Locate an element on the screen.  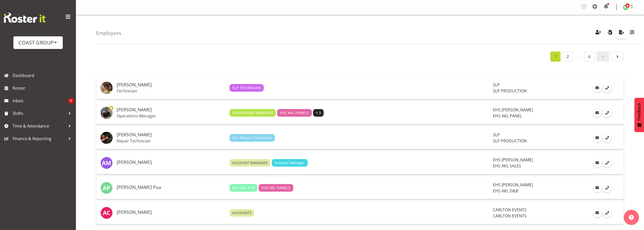
button: Feedback - Show survey is located at coordinates (639, 115).